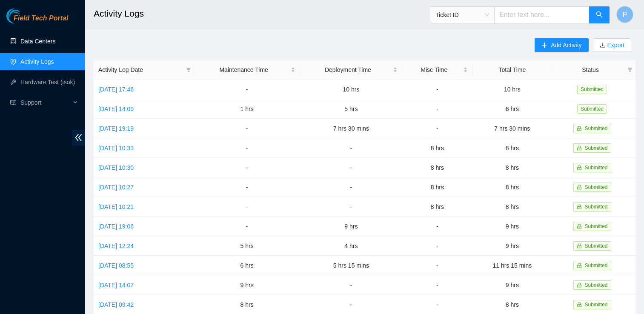  Describe the element at coordinates (140, 70) in the screenshot. I see `span: Activity Log Date` at that location.